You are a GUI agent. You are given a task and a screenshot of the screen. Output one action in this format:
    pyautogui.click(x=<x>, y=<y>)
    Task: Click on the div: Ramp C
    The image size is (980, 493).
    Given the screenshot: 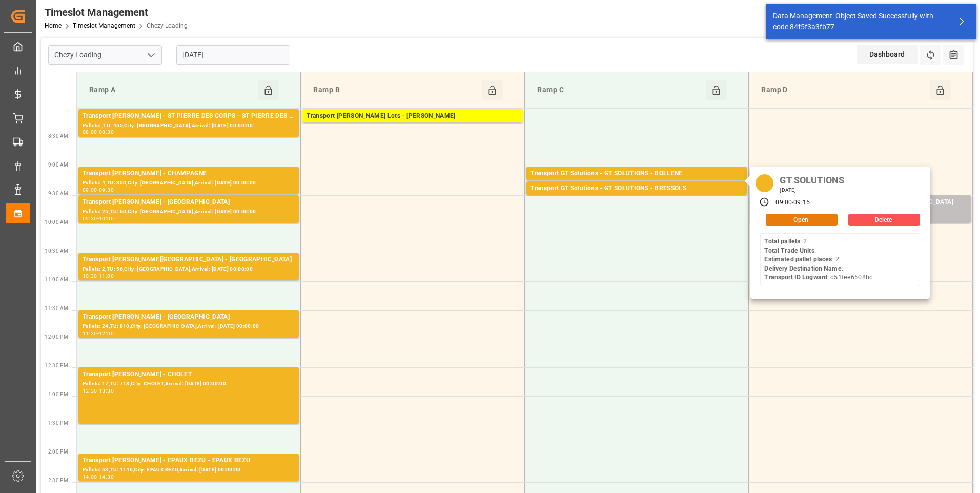 What is the action you would take?
    pyautogui.click(x=619, y=90)
    